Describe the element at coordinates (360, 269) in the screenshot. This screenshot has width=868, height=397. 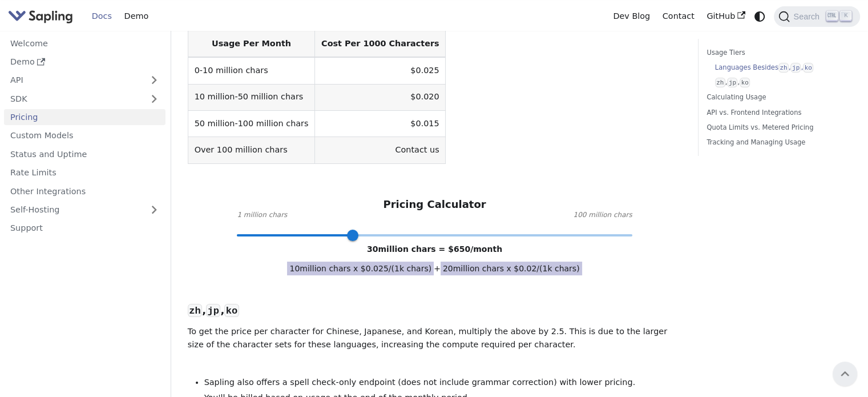
I see `span: 10 million chars x $ 0.025 /(1k chars)` at that location.